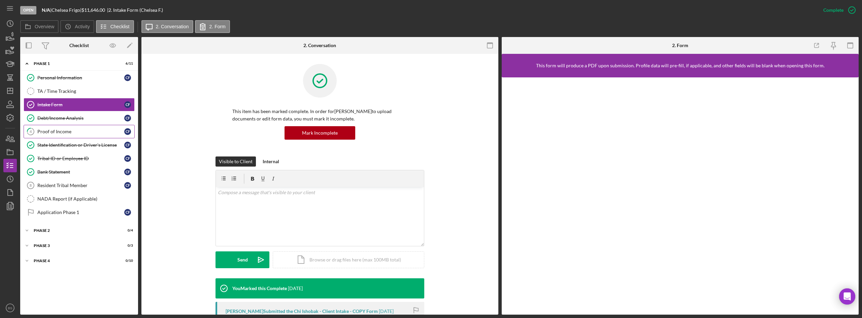 The height and width of the screenshot is (318, 862). Describe the element at coordinates (82, 27) in the screenshot. I see `label: Activity` at that location.